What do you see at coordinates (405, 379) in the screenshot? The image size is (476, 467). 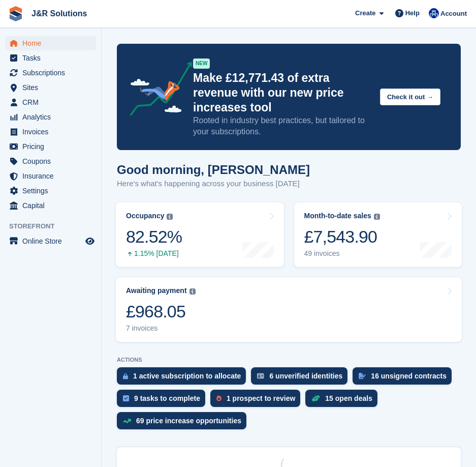 I see `a: 16 unsigned contracts` at bounding box center [405, 379].